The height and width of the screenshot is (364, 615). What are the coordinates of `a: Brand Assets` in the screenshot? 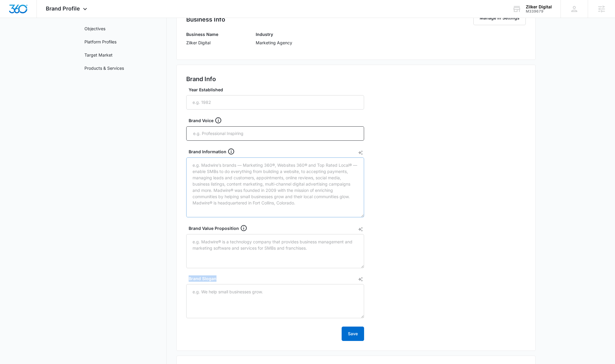 It's located at (98, 15).